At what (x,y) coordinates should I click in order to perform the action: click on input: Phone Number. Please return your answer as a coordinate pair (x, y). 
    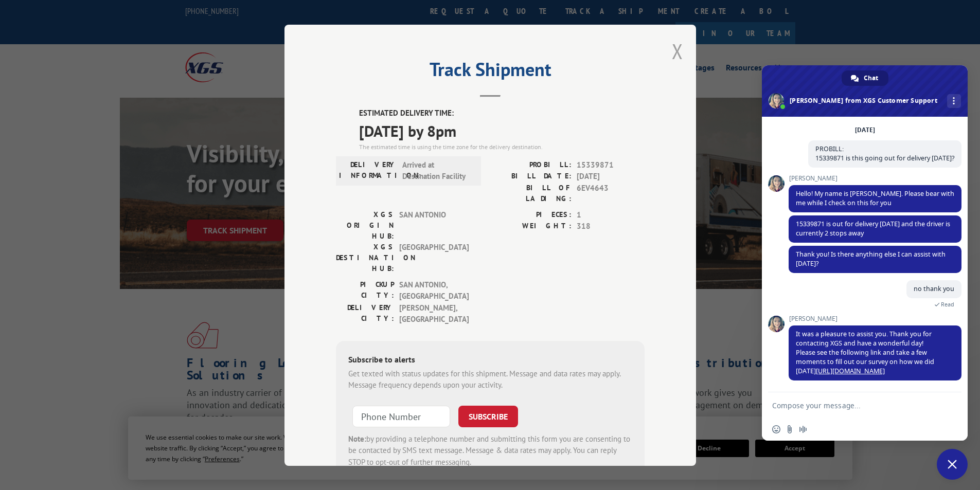
    Looking at the image, I should click on (401, 415).